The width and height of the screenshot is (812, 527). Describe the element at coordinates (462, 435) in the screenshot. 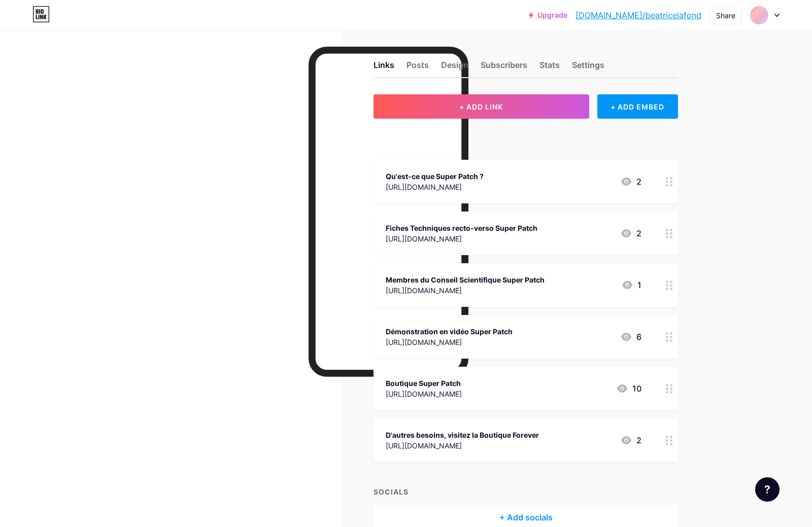

I see `div: D'autres besoins, visitez la Boutique Forever` at that location.